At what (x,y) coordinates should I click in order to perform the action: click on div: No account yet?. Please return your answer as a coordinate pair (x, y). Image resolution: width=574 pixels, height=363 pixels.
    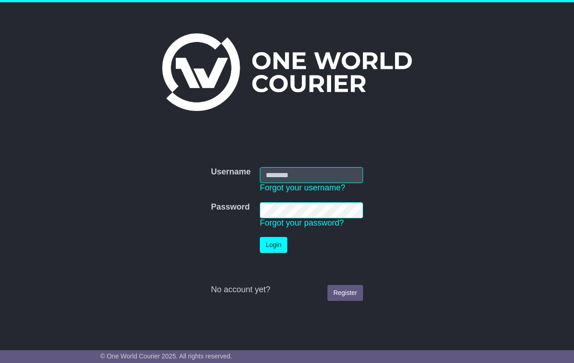
    Looking at the image, I should click on (287, 290).